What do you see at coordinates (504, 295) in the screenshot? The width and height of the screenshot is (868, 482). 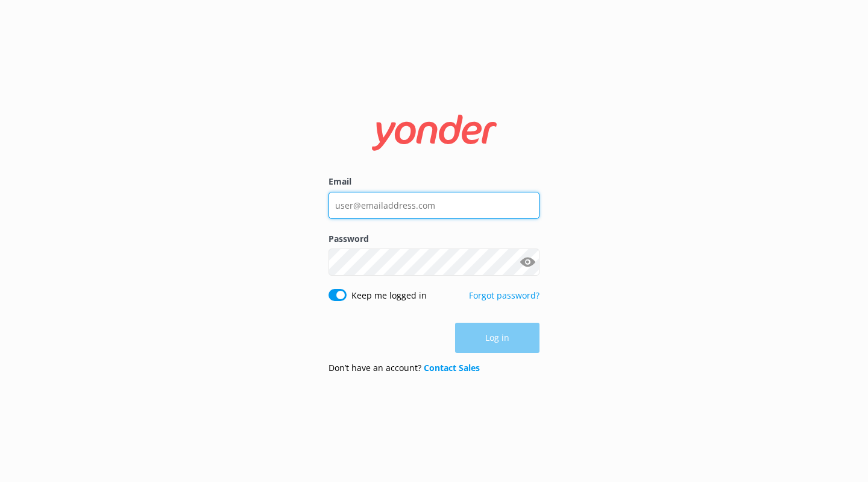 I see `a: Forgot password?` at bounding box center [504, 295].